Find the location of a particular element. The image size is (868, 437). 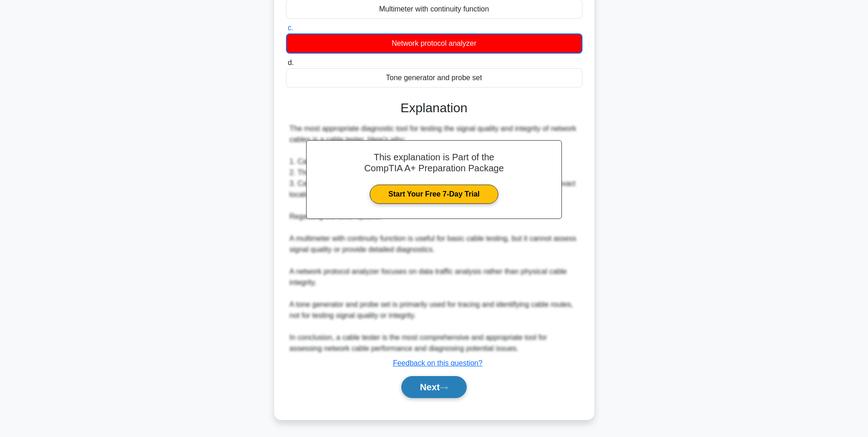

button: Next is located at coordinates (434, 387).